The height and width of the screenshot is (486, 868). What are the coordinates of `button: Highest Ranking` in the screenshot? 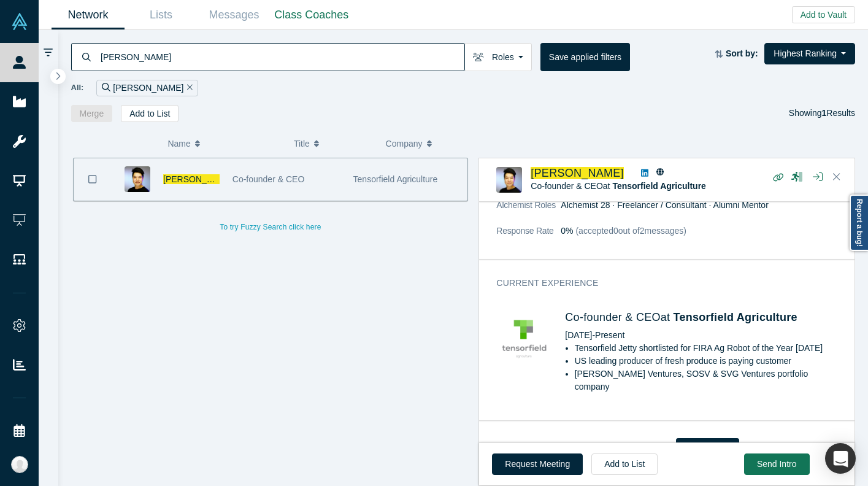 It's located at (809, 53).